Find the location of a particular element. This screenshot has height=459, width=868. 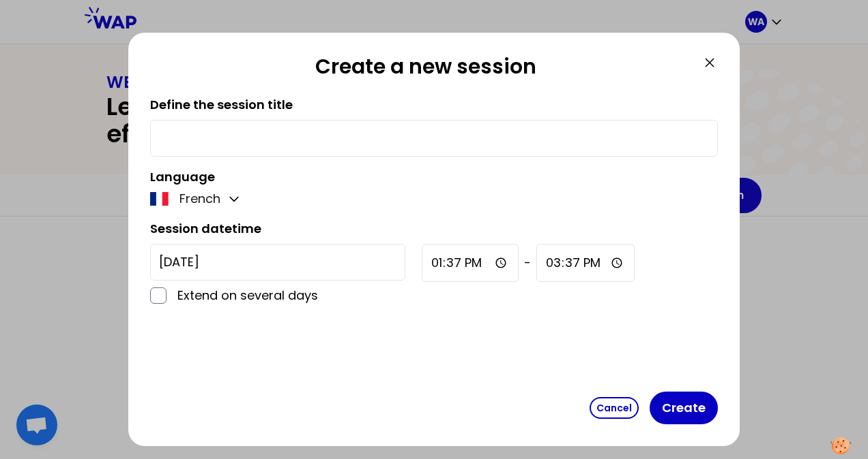

p: Extend on several days is located at coordinates (291, 295).